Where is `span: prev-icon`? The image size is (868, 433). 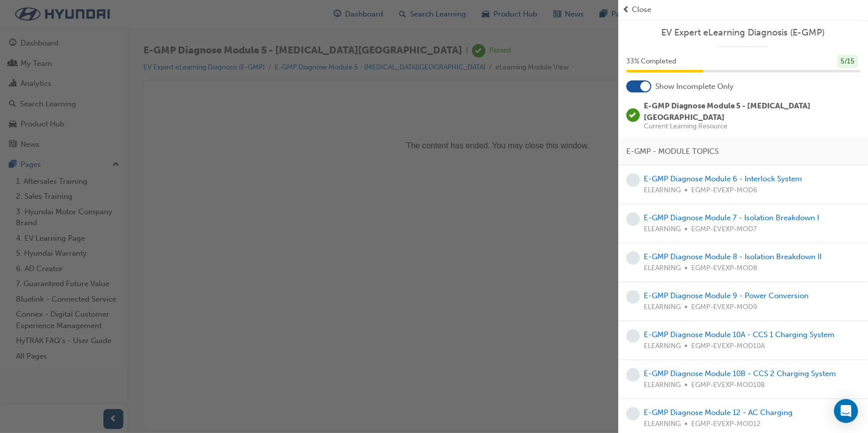
span: prev-icon is located at coordinates (626, 9).